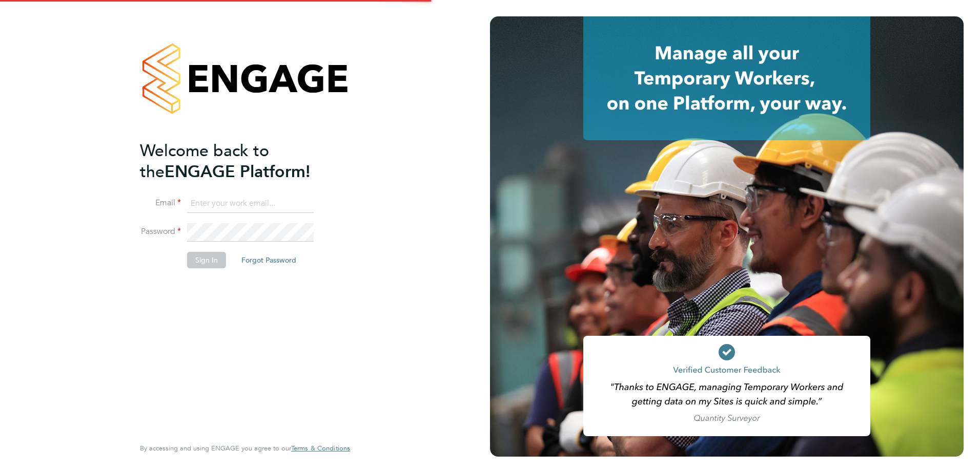  What do you see at coordinates (205, 161) in the screenshot?
I see `span: Welcome back to the` at bounding box center [205, 161].